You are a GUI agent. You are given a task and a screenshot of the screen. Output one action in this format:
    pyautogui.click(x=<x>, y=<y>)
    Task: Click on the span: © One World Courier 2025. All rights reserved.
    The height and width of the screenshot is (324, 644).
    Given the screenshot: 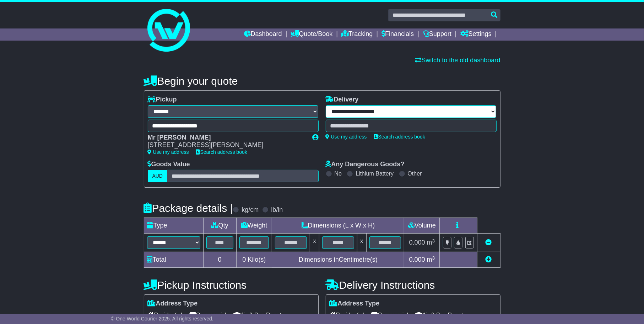 What is the action you would take?
    pyautogui.click(x=162, y=318)
    